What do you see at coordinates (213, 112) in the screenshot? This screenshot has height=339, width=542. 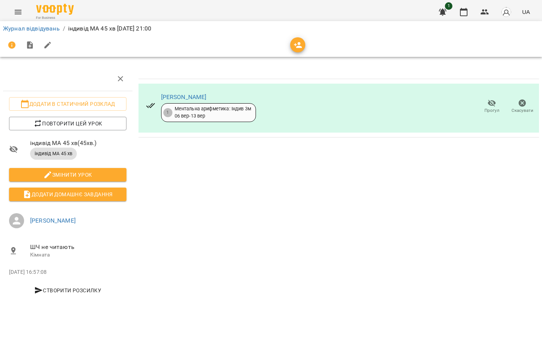 I see `div: Ментальна арифметика: Індив 3м 06 вер - 13 вер` at bounding box center [213, 112].